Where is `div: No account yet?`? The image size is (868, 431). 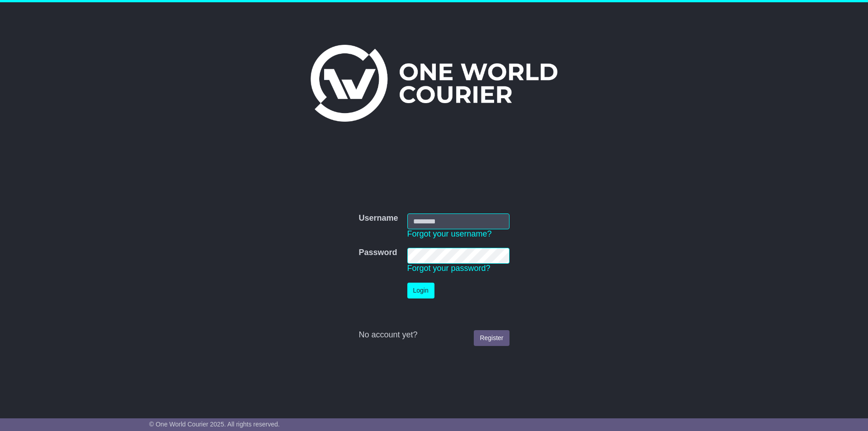 div: No account yet? is located at coordinates (434, 335).